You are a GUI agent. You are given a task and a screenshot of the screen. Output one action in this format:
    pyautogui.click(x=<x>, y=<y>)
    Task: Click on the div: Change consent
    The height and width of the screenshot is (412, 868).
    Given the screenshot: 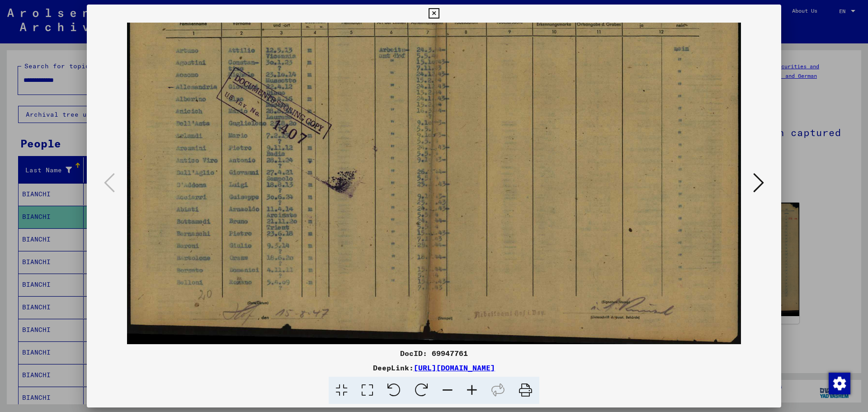 What is the action you would take?
    pyautogui.click(x=839, y=382)
    